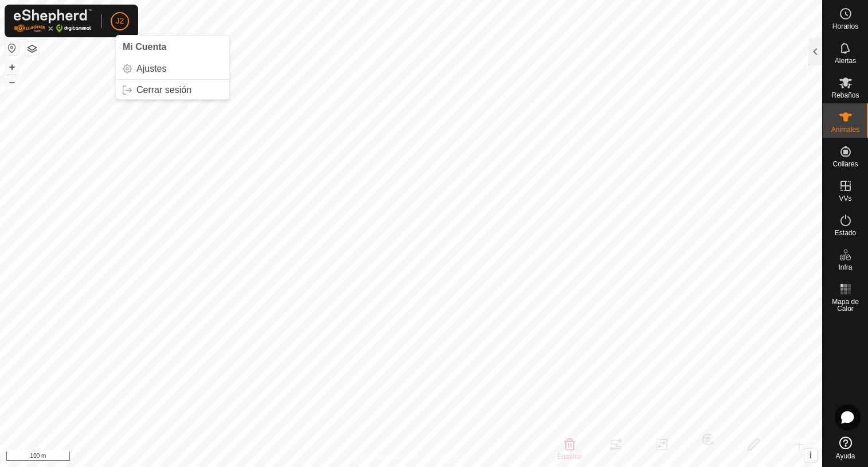  I want to click on li: Ajustes, so click(172, 69).